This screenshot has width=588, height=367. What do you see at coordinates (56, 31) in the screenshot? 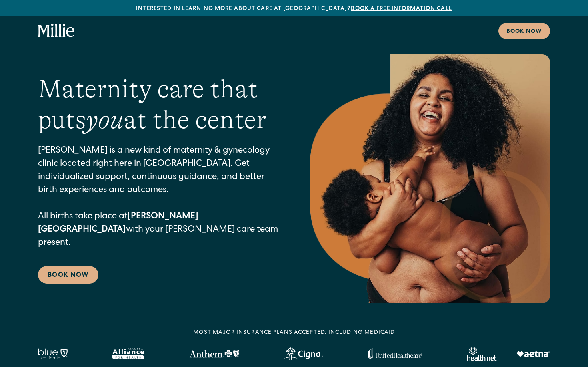
I see `a: home` at bounding box center [56, 31].